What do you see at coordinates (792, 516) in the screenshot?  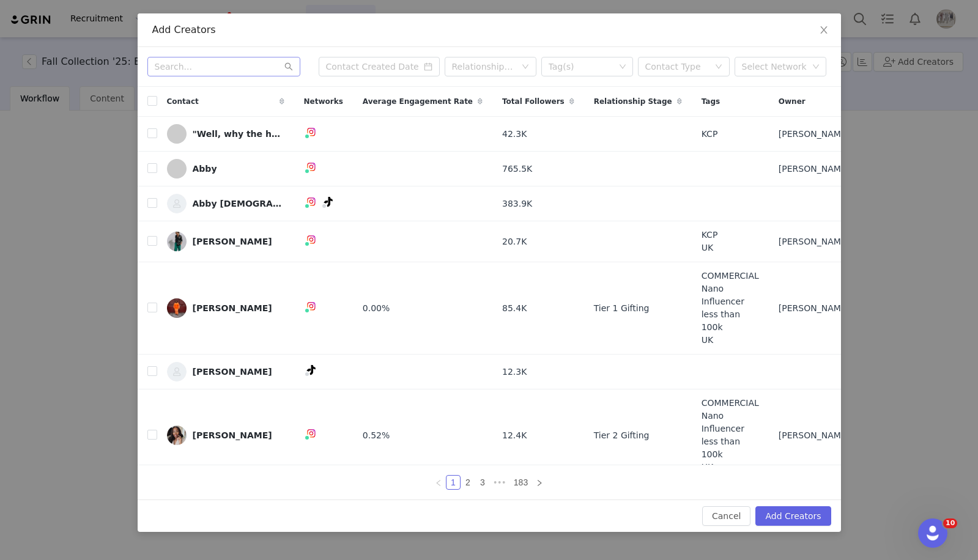 I see `button: Add Creators` at bounding box center [792, 516].